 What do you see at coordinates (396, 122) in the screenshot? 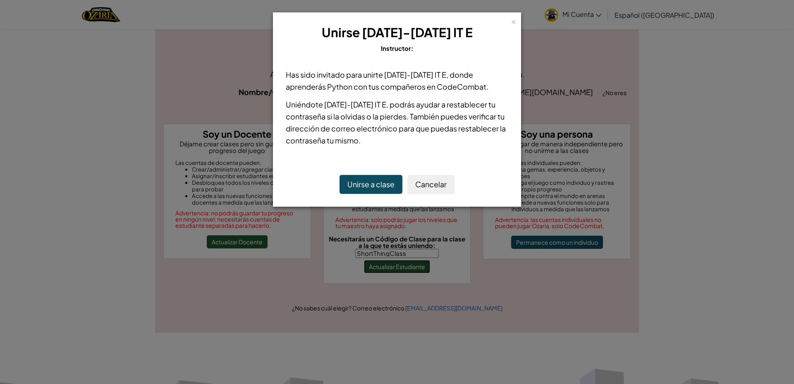
I see `span: podrás ayudar a restablecer tu contraseña si la olvidas o la pierdes. También puedes verificar tu...` at bounding box center [396, 122].